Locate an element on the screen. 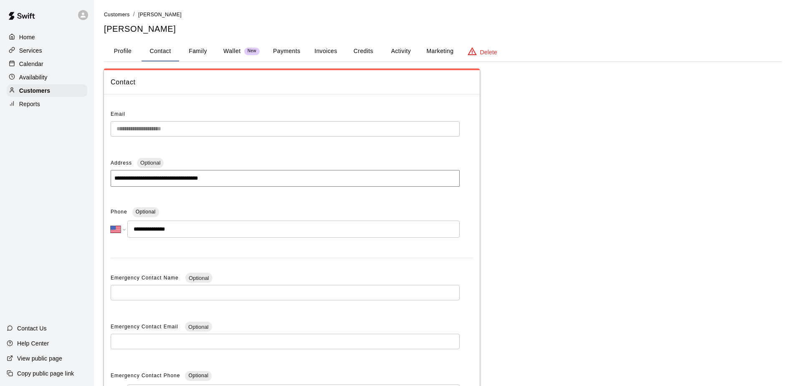  p: Contact Us is located at coordinates (32, 328).